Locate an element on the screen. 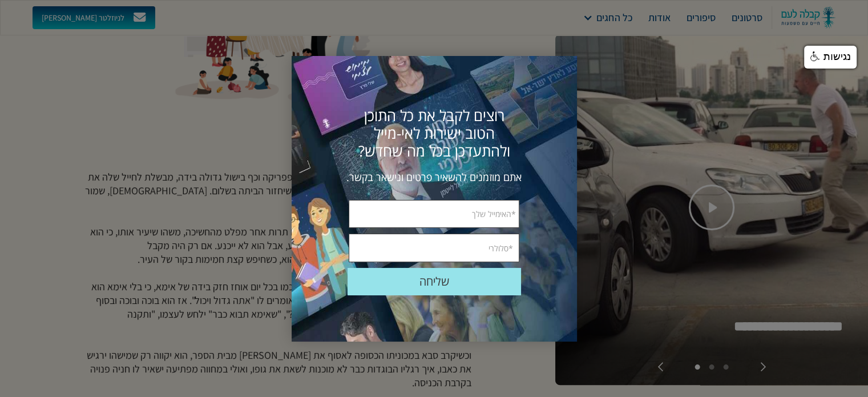 Image resolution: width=868 pixels, height=397 pixels. a: נגישות is located at coordinates (831, 57).